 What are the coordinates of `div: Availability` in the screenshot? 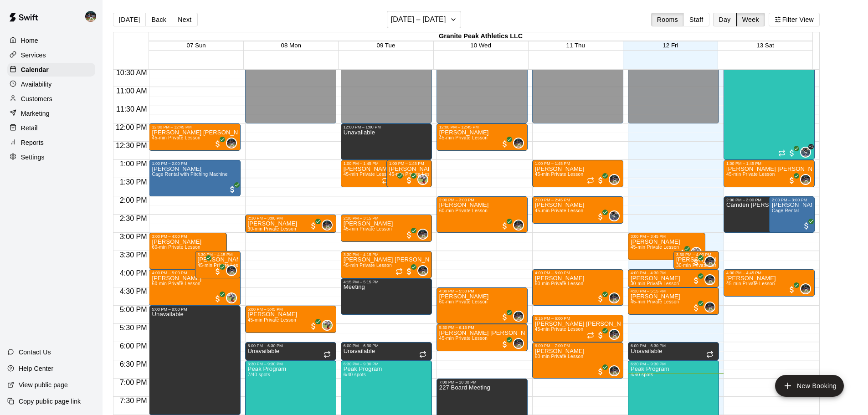 It's located at (51, 84).